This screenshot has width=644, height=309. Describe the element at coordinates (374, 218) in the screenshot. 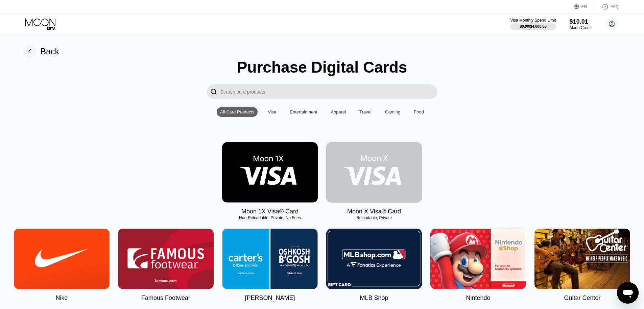

I see `div: Reloadable, Private` at that location.